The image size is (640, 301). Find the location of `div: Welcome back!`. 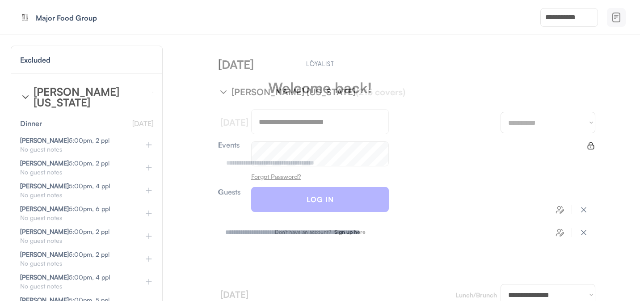

div: Welcome back! is located at coordinates (320, 88).